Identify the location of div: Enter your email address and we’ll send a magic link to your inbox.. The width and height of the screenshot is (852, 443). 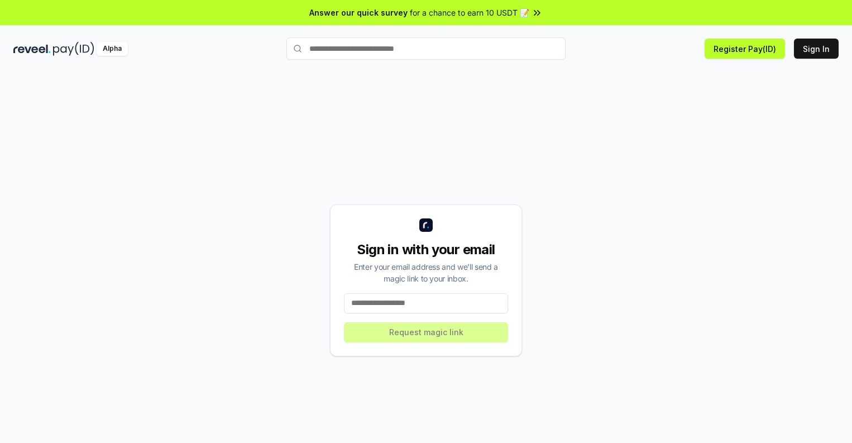
(426, 273).